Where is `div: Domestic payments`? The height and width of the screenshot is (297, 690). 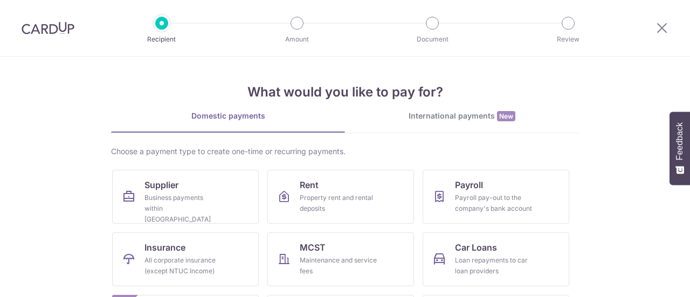 div: Domestic payments is located at coordinates (228, 116).